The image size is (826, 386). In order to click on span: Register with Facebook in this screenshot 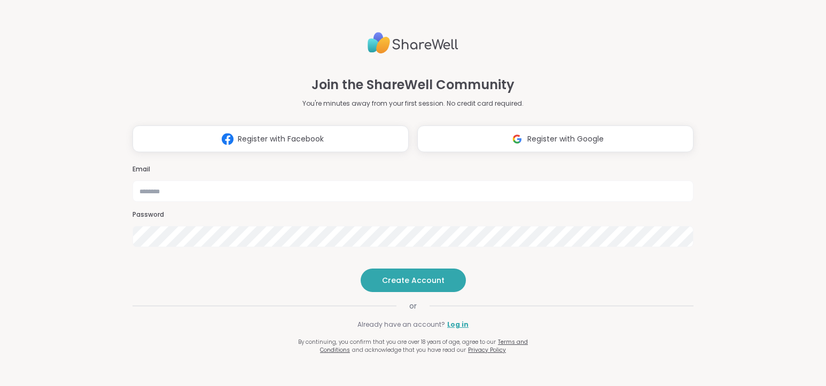, I will do `click(280, 139)`.